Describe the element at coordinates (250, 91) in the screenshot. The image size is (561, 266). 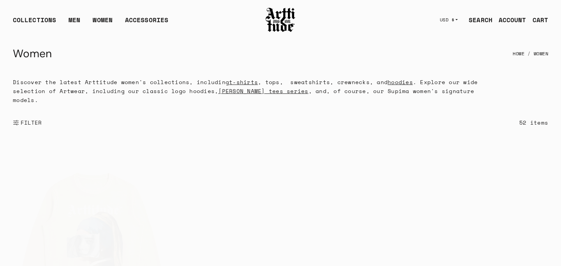
I see `p: Discover the latest Arttitude women's collections, including , tops, sweatshirts, crewnecks, and ...` at that location.